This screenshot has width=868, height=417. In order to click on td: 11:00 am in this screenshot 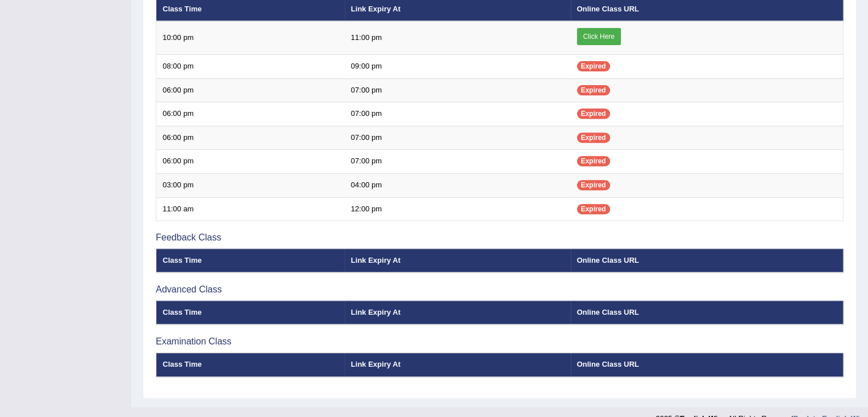, I will do `click(250, 209)`.